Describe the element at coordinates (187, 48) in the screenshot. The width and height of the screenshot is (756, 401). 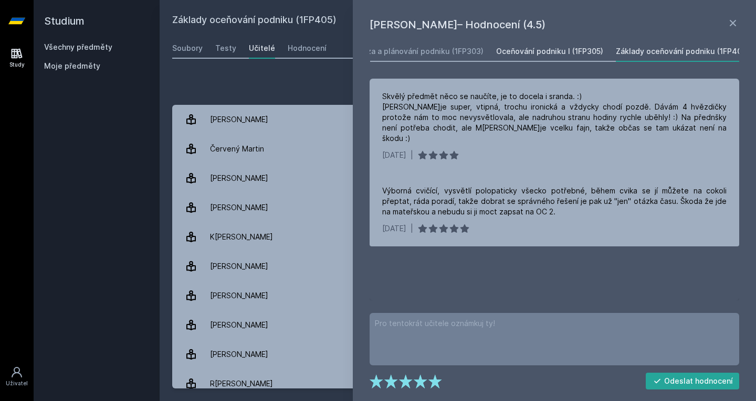
I see `a: Soubory` at that location.